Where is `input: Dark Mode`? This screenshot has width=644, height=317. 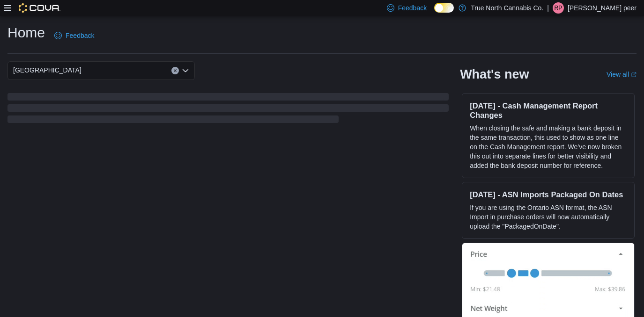 input: Dark Mode is located at coordinates (444, 8).